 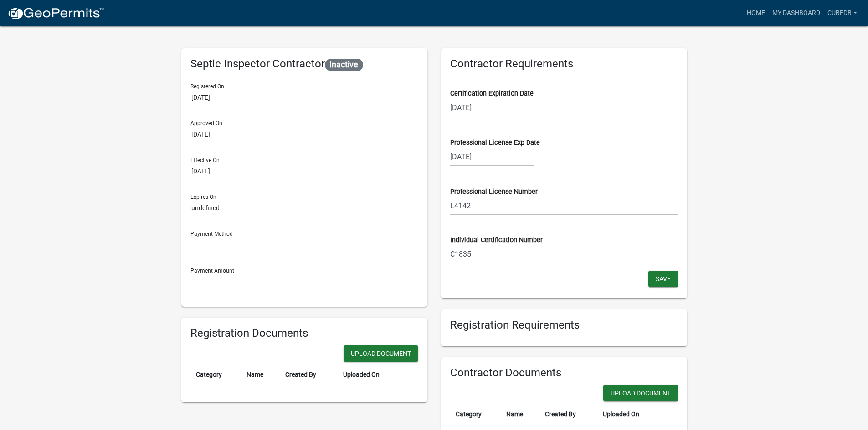 I want to click on a: Home, so click(x=756, y=13).